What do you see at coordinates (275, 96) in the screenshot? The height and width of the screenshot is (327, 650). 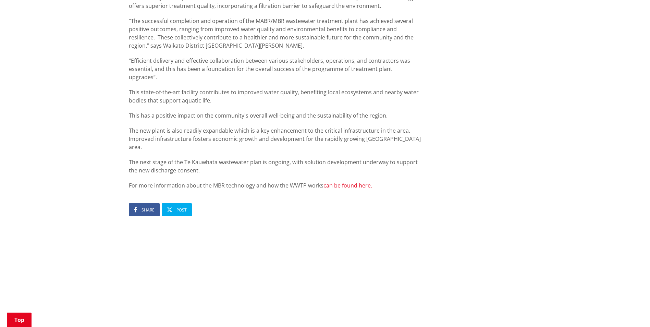 I see `p: This state-of-the-art facility contributes to improved water quality, benefiting local ecosystems...` at bounding box center [275, 96].